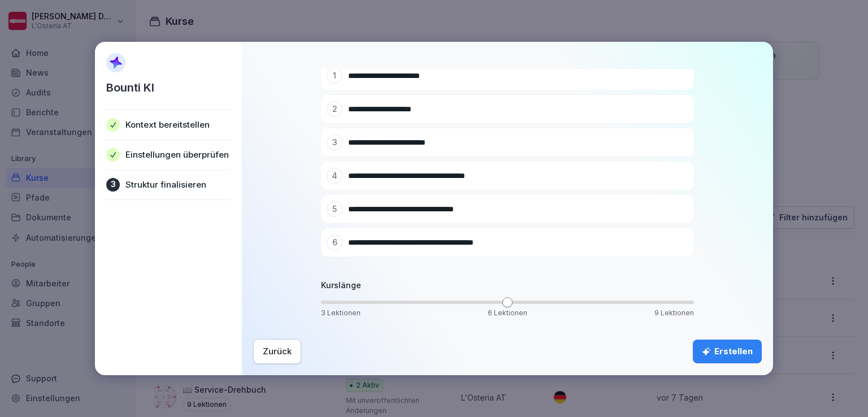  Describe the element at coordinates (727, 352) in the screenshot. I see `button: Erstellen` at that location.